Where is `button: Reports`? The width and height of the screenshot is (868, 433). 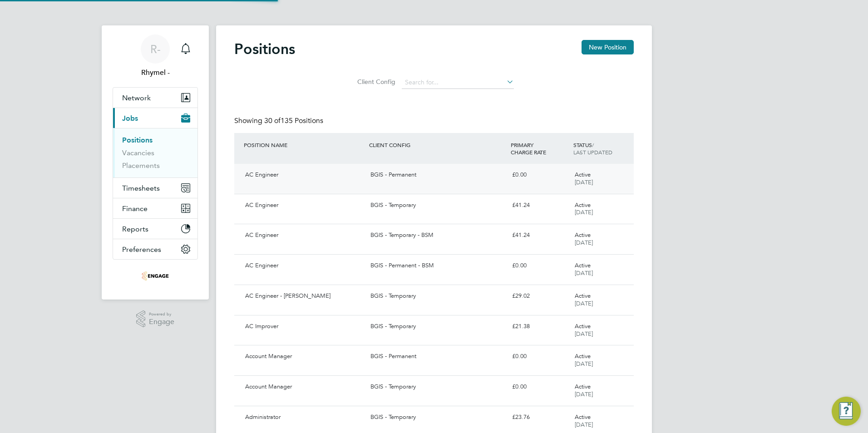 button: Reports is located at coordinates (155, 229).